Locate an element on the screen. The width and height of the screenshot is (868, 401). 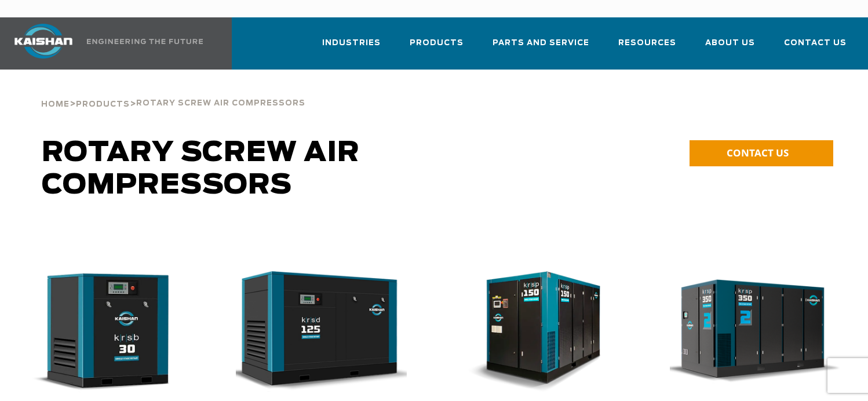
span: Resources is located at coordinates (648, 43).